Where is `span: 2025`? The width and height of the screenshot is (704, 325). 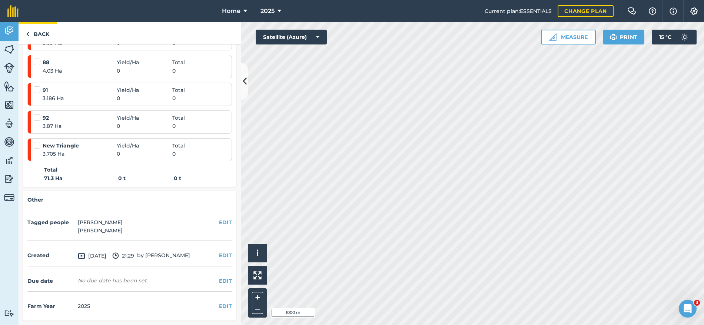
span: 2025 is located at coordinates (267, 11).